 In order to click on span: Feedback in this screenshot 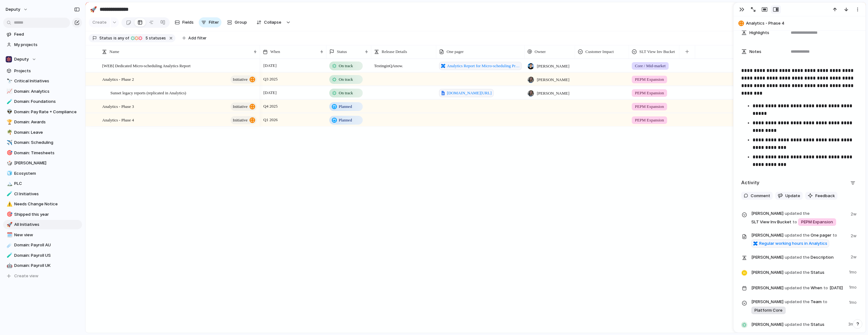, I will do `click(825, 196)`.